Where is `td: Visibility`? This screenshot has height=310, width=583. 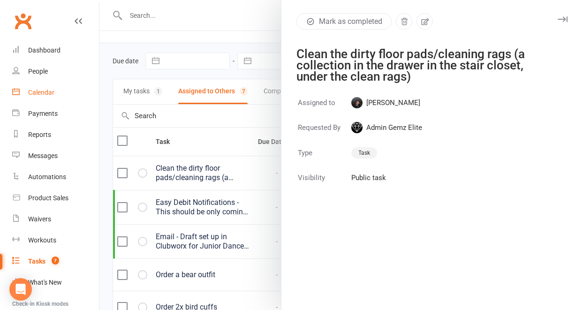 td: Visibility is located at coordinates (324, 183).